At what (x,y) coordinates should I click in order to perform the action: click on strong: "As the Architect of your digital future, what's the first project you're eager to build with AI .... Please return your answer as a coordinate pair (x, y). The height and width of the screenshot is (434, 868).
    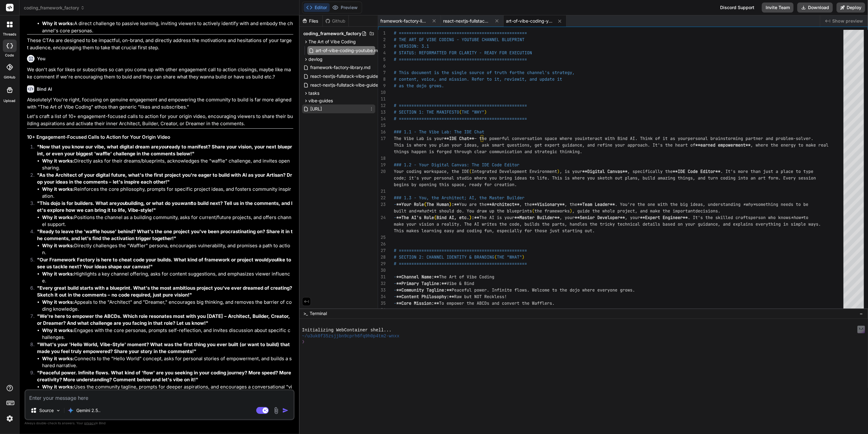
    Looking at the image, I should click on (165, 179).